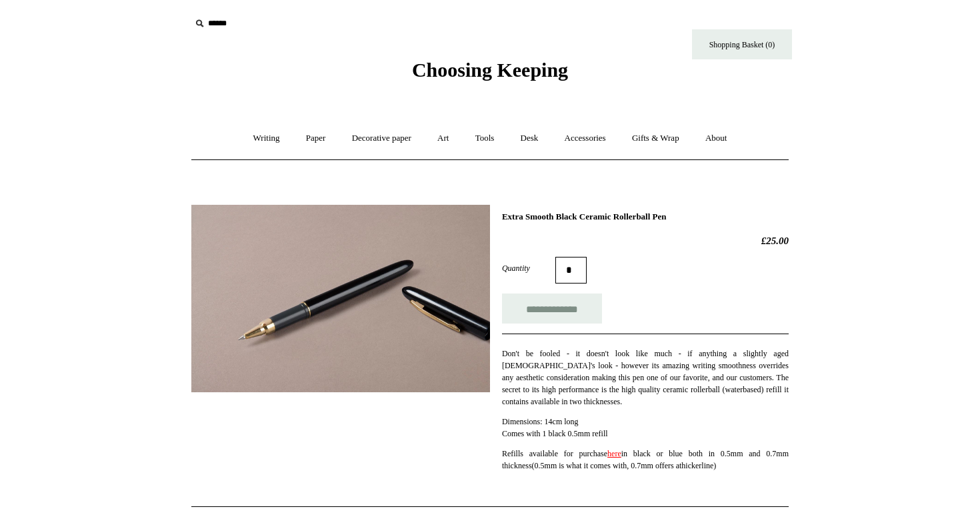 This screenshot has width=980, height=521. What do you see at coordinates (605, 465) in the screenshot?
I see `span: (0.5mm is what it comes with, 0.7mm offers a` at bounding box center [605, 465].